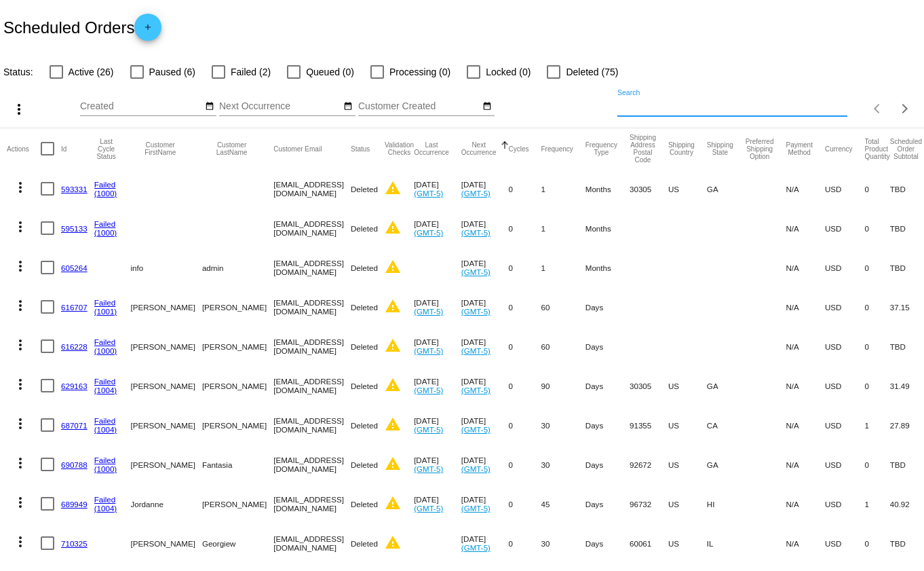 The width and height of the screenshot is (924, 571). What do you see at coordinates (74, 504) in the screenshot?
I see `a: 689949` at bounding box center [74, 504].